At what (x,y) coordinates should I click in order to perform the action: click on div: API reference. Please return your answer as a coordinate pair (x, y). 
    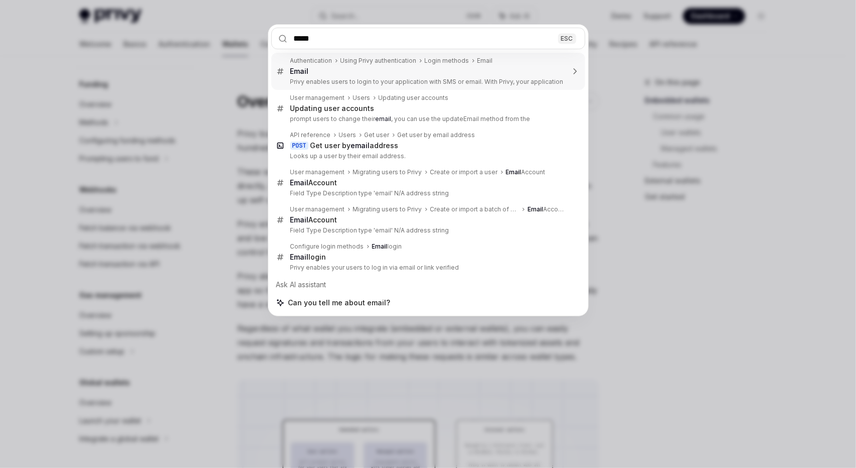
    Looking at the image, I should click on (311, 135).